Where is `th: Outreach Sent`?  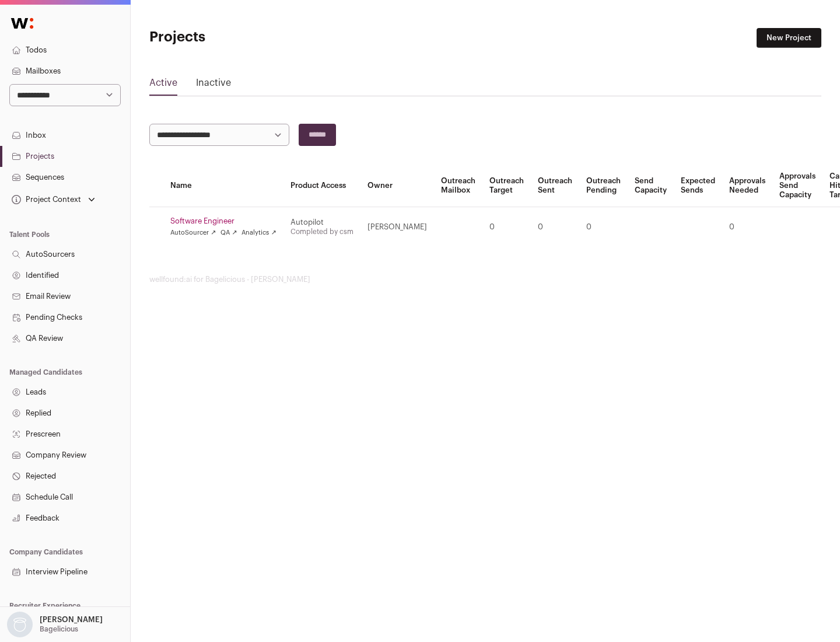 th: Outreach Sent is located at coordinates (555, 186).